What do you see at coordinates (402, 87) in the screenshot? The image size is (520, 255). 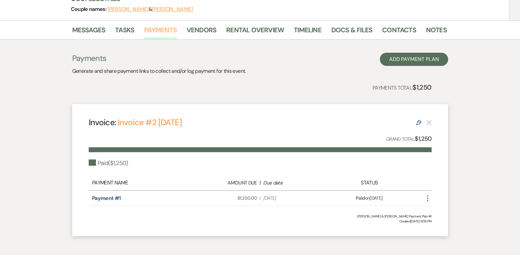 I see `p: Payments Total:` at bounding box center [402, 87].